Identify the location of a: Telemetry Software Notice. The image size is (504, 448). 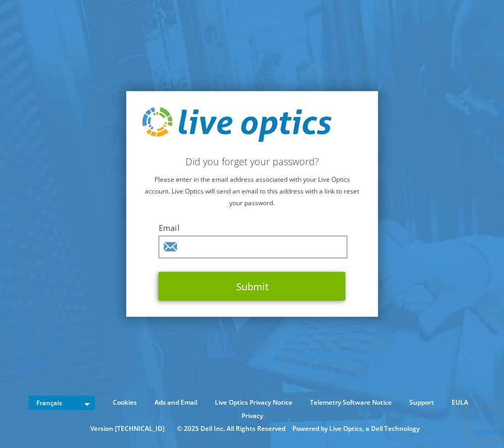
(351, 403).